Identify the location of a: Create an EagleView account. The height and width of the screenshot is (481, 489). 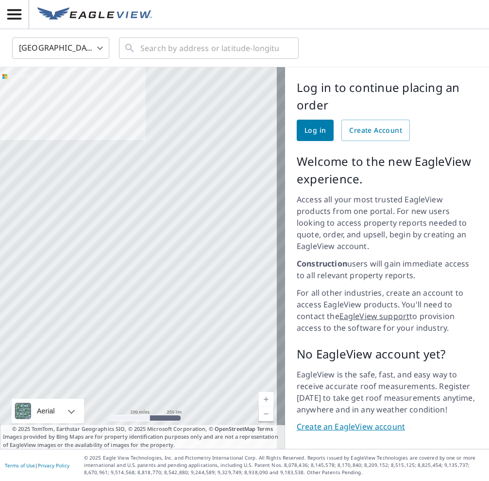
(387, 426).